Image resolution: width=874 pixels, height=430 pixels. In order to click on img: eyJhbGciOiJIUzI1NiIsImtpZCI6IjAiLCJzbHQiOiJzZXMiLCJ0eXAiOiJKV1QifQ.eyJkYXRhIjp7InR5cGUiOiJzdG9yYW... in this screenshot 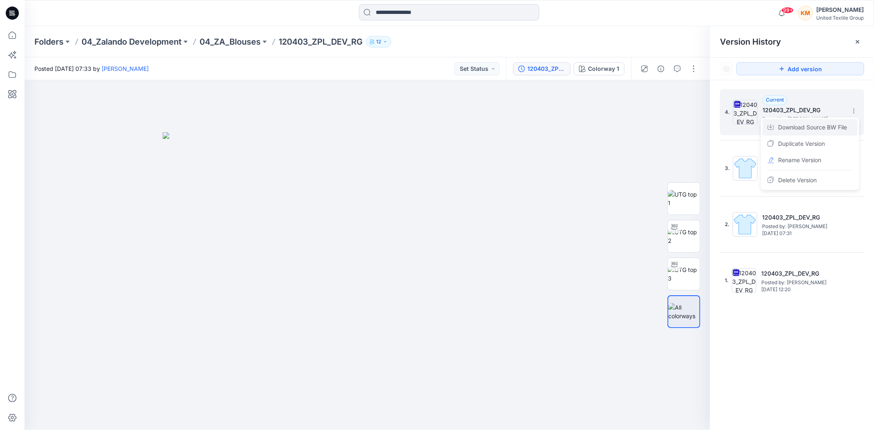, I will do `click(368, 281)`.